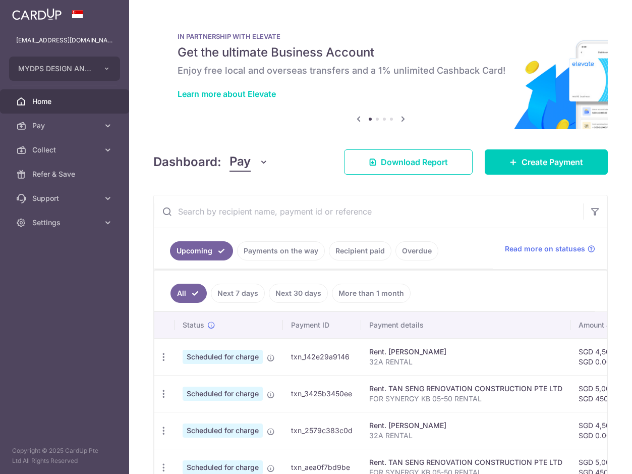 This screenshot has width=632, height=474. What do you see at coordinates (547, 162) in the screenshot?
I see `a: Create Payment` at bounding box center [547, 162].